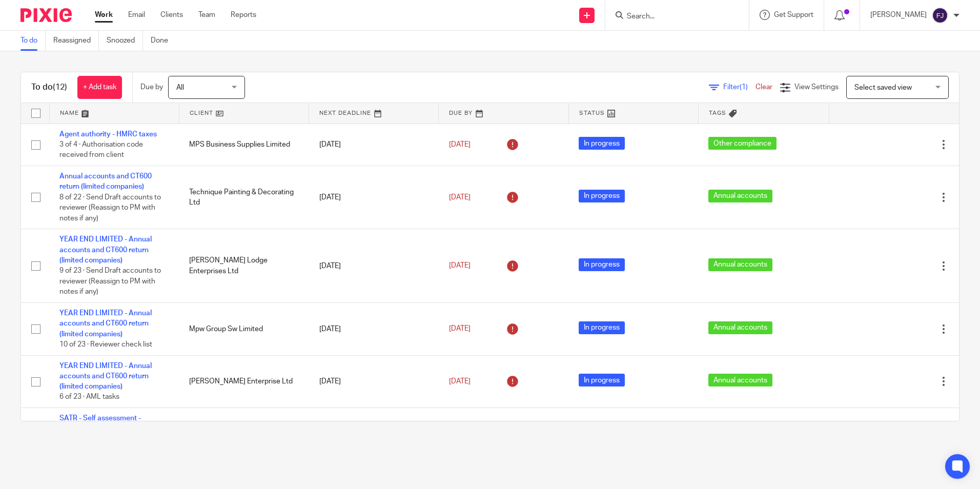  What do you see at coordinates (103, 15) in the screenshot?
I see `a: Work` at bounding box center [103, 15].